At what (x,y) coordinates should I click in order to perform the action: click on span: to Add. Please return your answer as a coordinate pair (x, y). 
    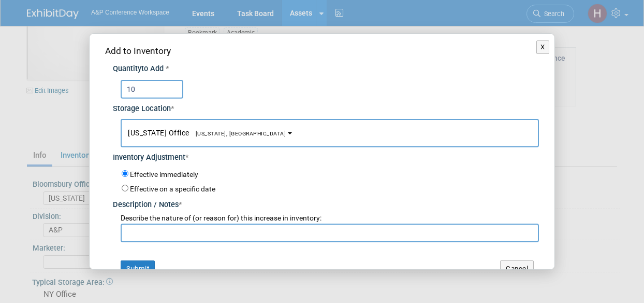
    Looking at the image, I should click on (152, 69).